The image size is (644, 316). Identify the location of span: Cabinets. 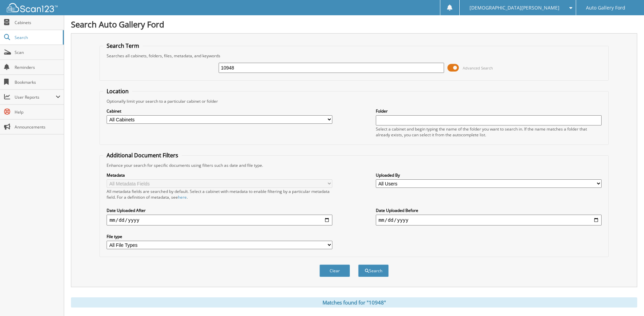
(37, 22).